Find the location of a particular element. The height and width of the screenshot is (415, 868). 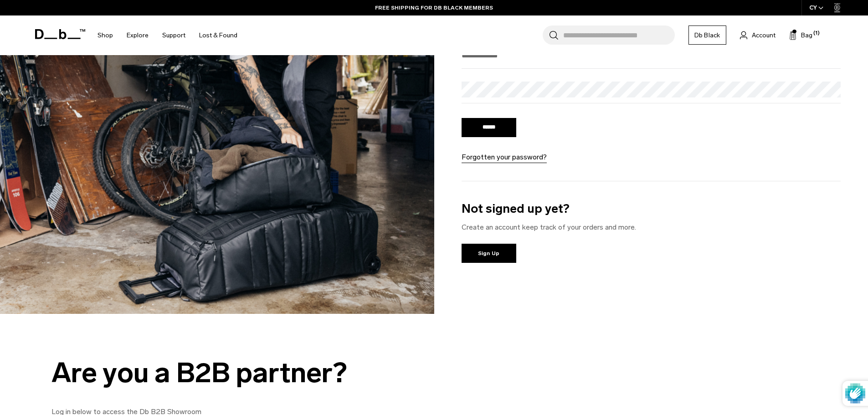

h3: Not signed up yet? is located at coordinates (651, 208).